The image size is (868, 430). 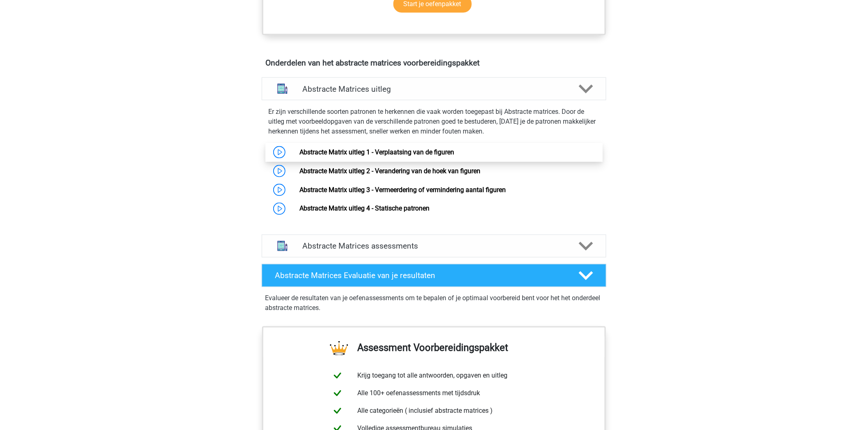 What do you see at coordinates (434, 276) in the screenshot?
I see `a: Abstracte Matrices Evaluatie van je resultaten` at bounding box center [434, 276].